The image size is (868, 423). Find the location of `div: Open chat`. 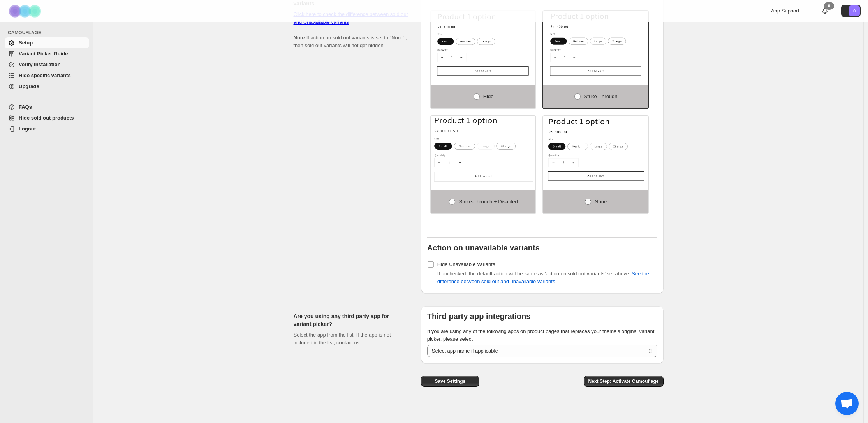

div: Open chat is located at coordinates (846, 404).